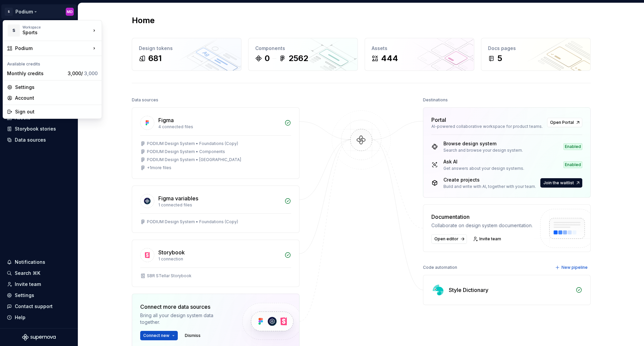 The height and width of the screenshot is (346, 644). What do you see at coordinates (57, 27) in the screenshot?
I see `div: Workspace` at bounding box center [57, 27].